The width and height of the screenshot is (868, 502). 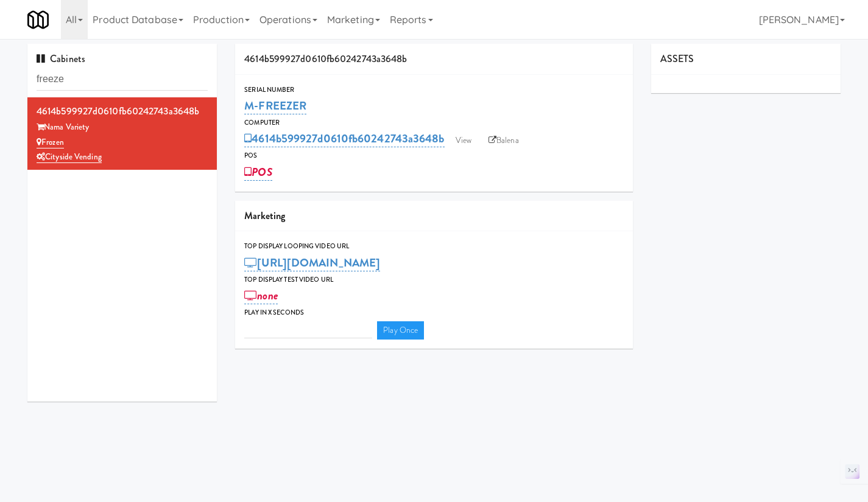 What do you see at coordinates (264, 215) in the screenshot?
I see `span: Marketing` at bounding box center [264, 215].